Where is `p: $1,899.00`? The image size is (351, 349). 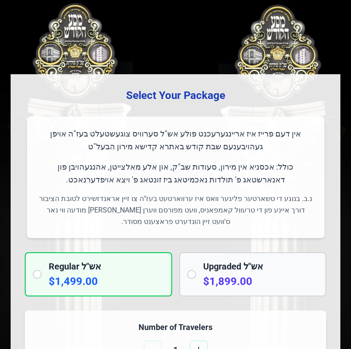
p: $1,899.00 is located at coordinates (261, 282).